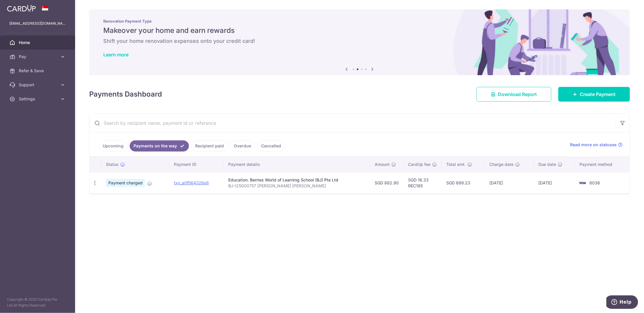 The width and height of the screenshot is (644, 313). I want to click on span: Due date, so click(548, 164).